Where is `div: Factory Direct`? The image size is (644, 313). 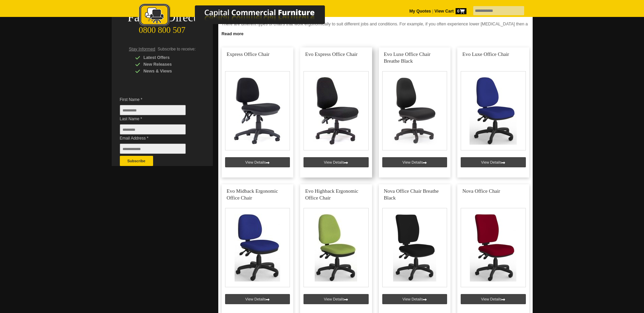 div: Factory Direct is located at coordinates (162, 18).